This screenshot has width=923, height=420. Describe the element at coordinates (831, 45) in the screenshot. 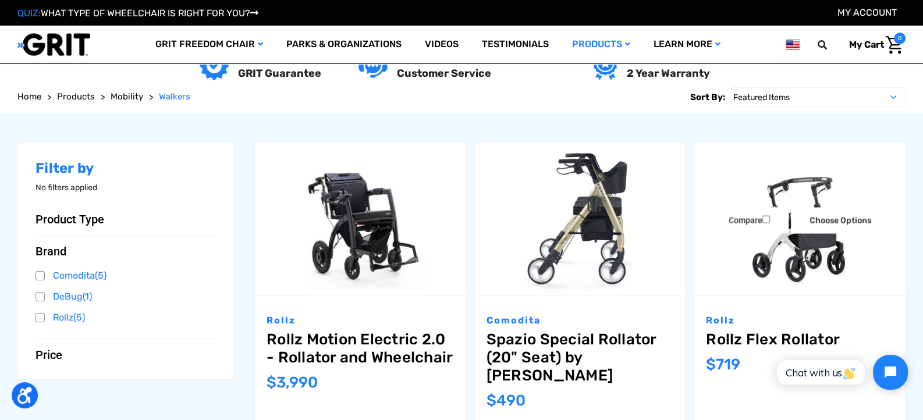

I see `input: Search` at that location.